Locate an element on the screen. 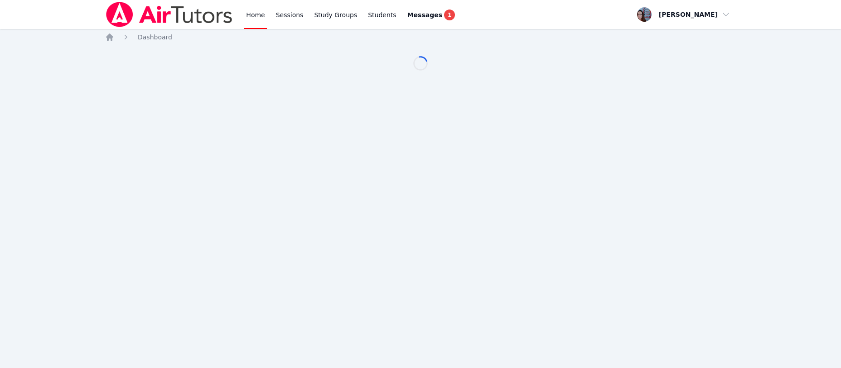 This screenshot has height=368, width=841. span: Dashboard is located at coordinates (155, 37).